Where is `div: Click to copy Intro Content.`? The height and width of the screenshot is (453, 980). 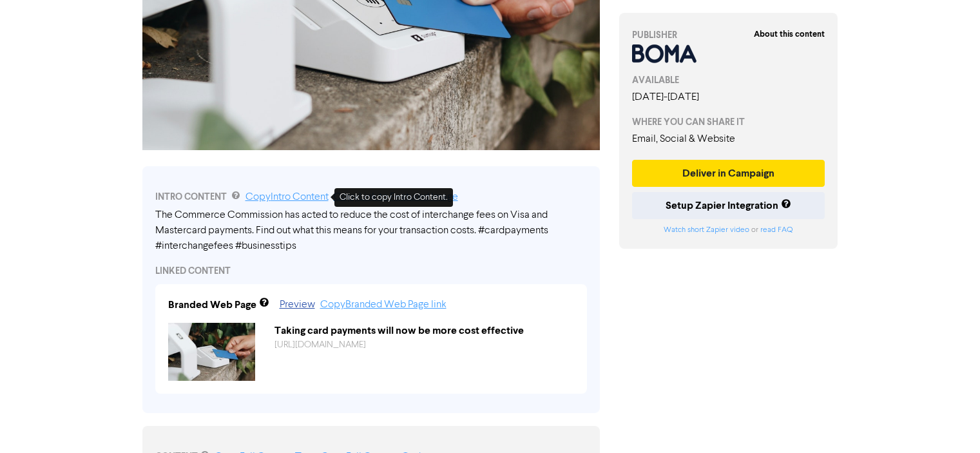 div: Click to copy Intro Content. is located at coordinates (394, 197).